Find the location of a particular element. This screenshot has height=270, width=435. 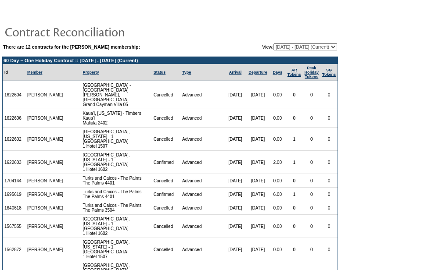

td: 1704144 is located at coordinates (14, 181).